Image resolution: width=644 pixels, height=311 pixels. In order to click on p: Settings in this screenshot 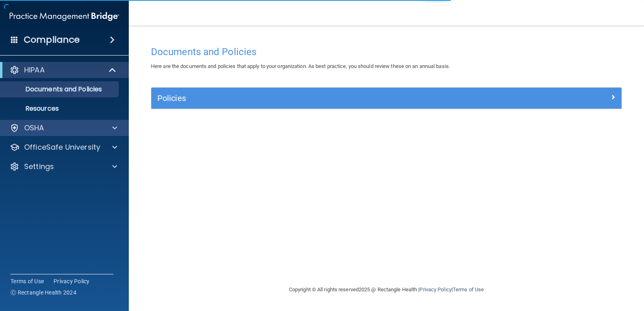, I will do `click(39, 167)`.